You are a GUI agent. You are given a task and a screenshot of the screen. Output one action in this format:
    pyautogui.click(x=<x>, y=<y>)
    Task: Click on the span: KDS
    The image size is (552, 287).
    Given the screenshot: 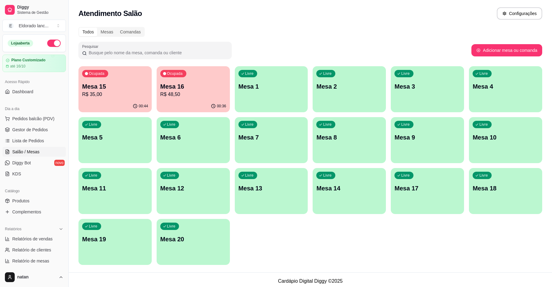 What is the action you would take?
    pyautogui.click(x=17, y=174)
    